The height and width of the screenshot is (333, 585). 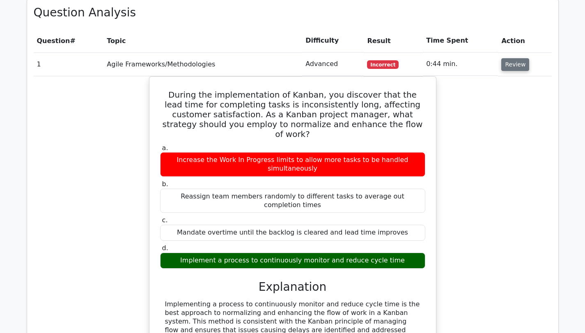 I want to click on td: 1, so click(x=69, y=64).